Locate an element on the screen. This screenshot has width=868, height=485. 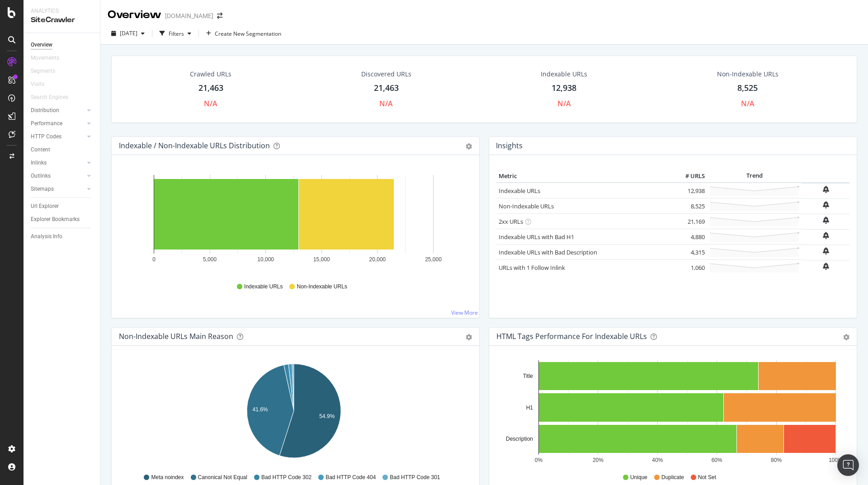
button: Filters is located at coordinates (175, 33).